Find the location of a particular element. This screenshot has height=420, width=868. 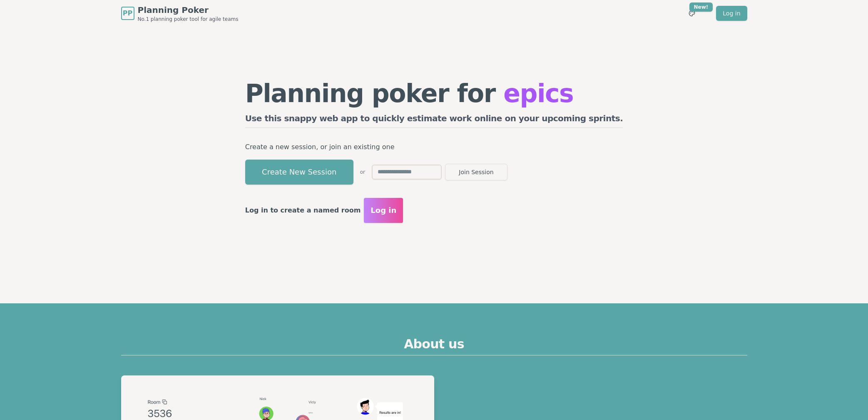

span: No.1 planning poker tool for agile teams is located at coordinates (188, 19).